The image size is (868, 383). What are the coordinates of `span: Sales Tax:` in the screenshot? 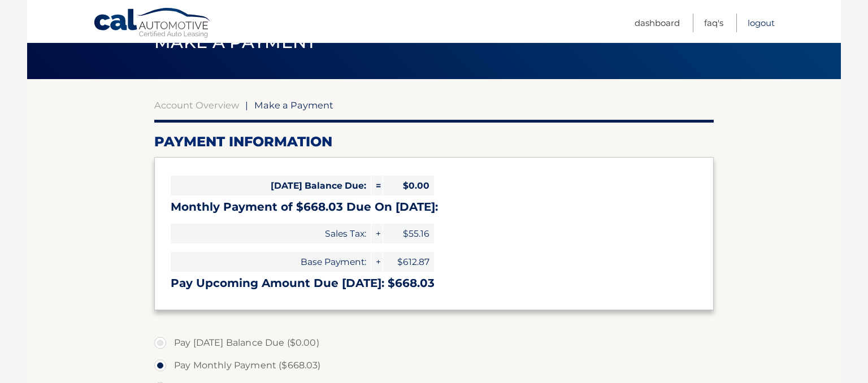 It's located at (271, 233).